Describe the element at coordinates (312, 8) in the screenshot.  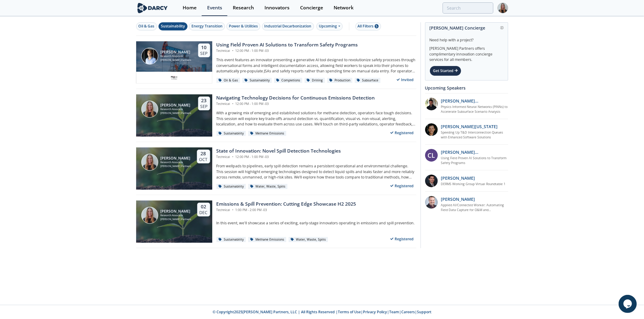
I see `div: Concierge` at that location.